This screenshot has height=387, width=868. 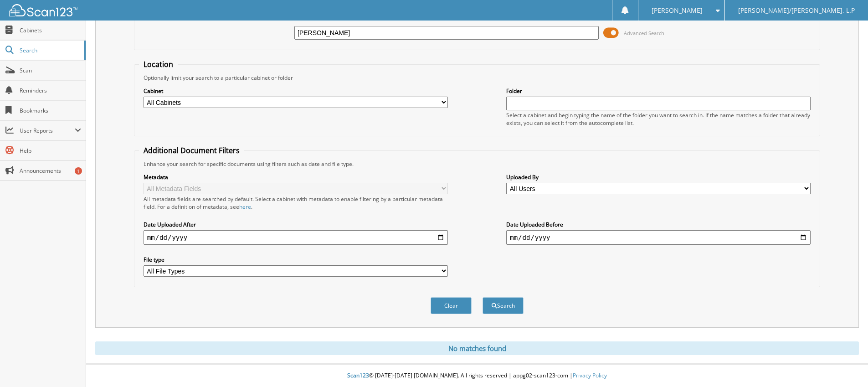 What do you see at coordinates (78, 171) in the screenshot?
I see `div: 1` at bounding box center [78, 171].